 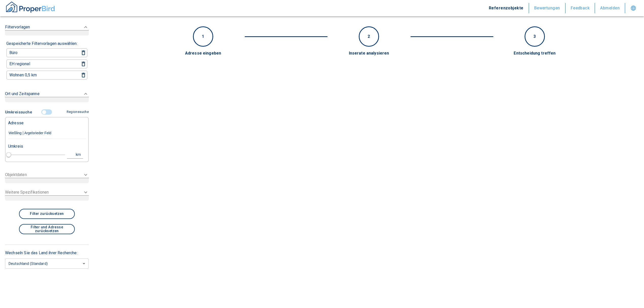 What do you see at coordinates (40, 53) in the screenshot?
I see `button: Büro` at bounding box center [40, 53].